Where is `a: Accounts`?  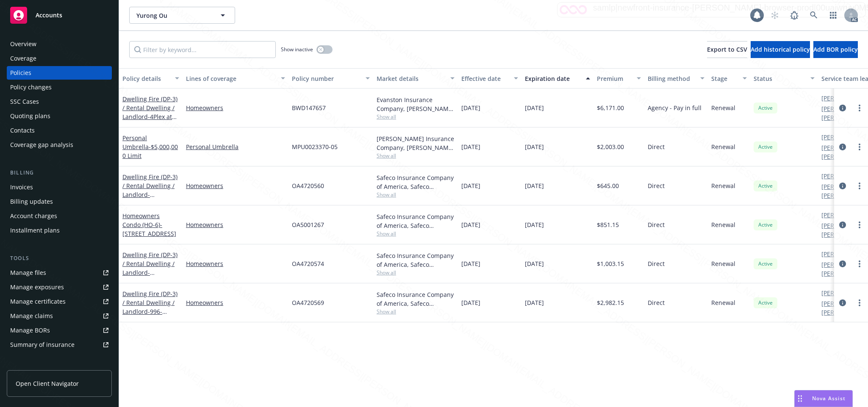
a: Accounts is located at coordinates (59, 15).